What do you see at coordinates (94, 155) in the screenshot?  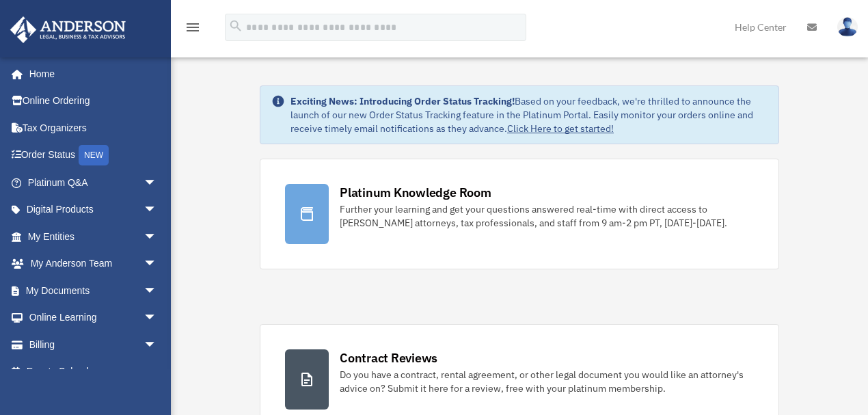 I see `a: Order StatusNEW` at bounding box center [94, 155].